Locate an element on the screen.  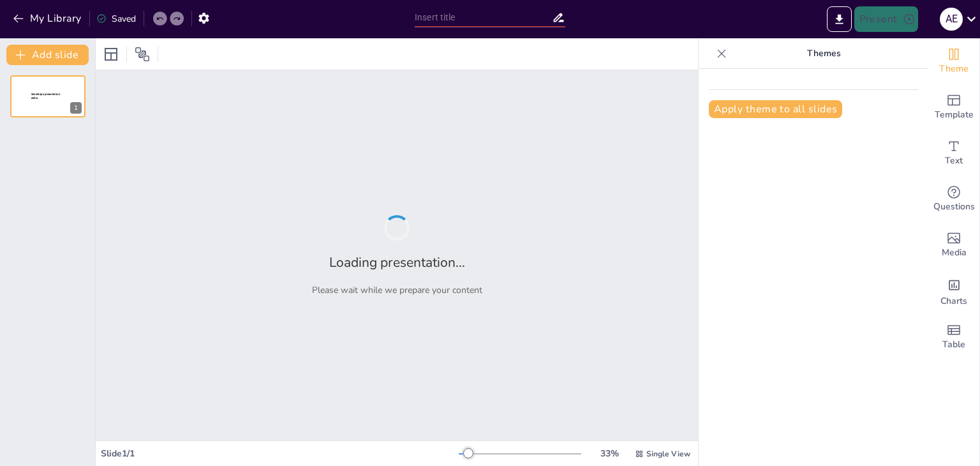
div: 33 % is located at coordinates (610, 454).